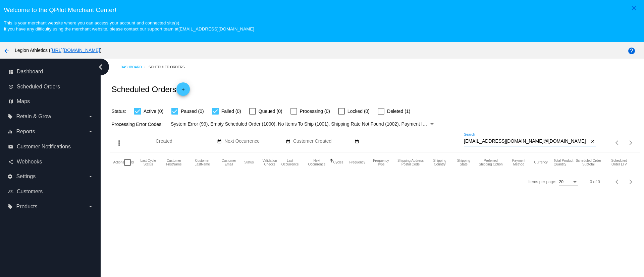  I want to click on div: Items per page:, so click(542, 182).